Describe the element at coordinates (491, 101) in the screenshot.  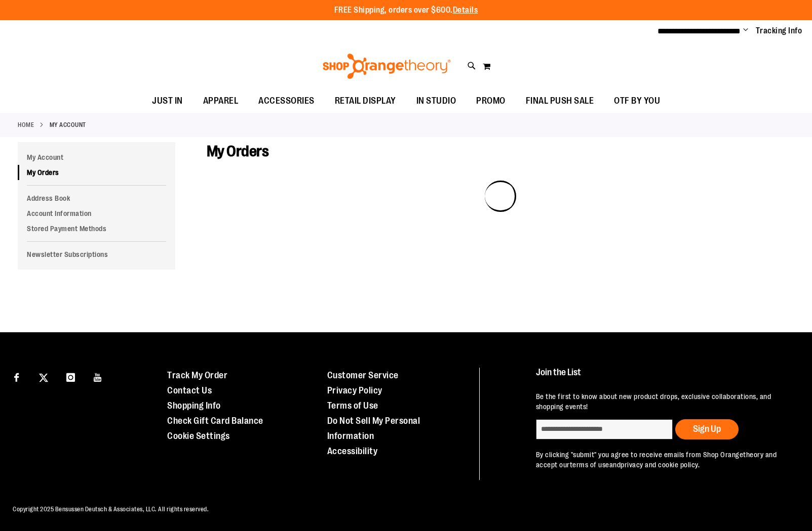
I see `span: PROMO` at that location.